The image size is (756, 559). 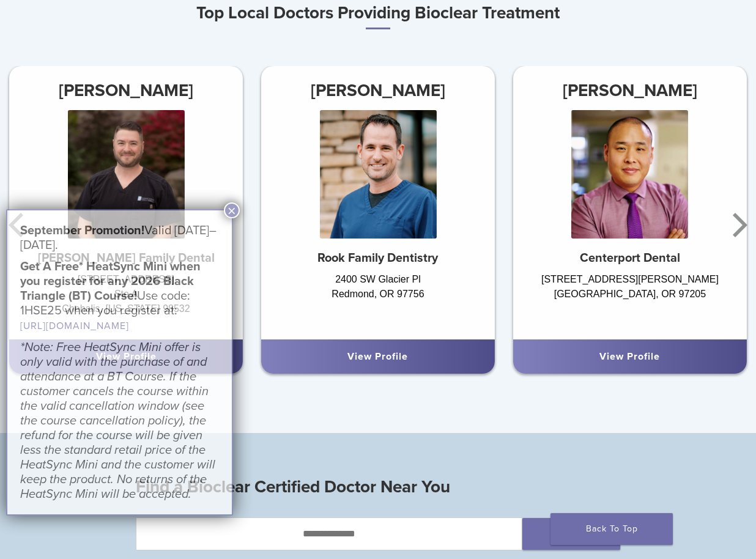 I want to click on strong: September Promotion!, so click(x=82, y=231).